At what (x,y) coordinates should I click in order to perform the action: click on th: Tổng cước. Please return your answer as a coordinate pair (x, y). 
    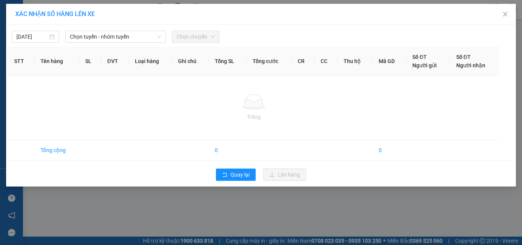
    Looking at the image, I should click on (269, 61).